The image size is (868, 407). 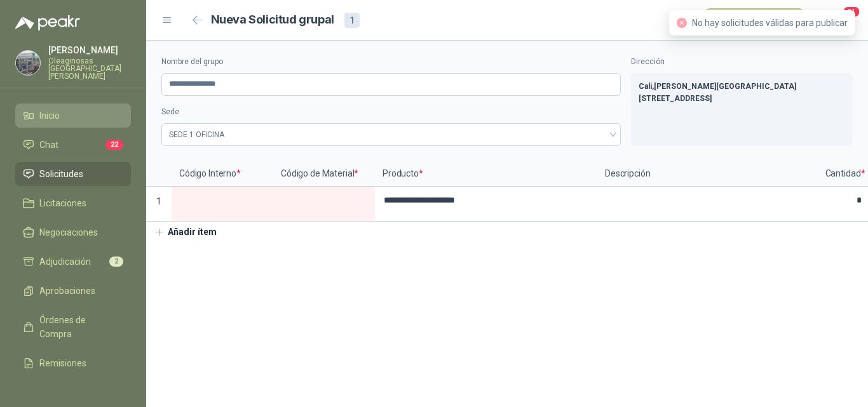 What do you see at coordinates (390, 62) in the screenshot?
I see `label: Nombre del grupo` at bounding box center [390, 62].